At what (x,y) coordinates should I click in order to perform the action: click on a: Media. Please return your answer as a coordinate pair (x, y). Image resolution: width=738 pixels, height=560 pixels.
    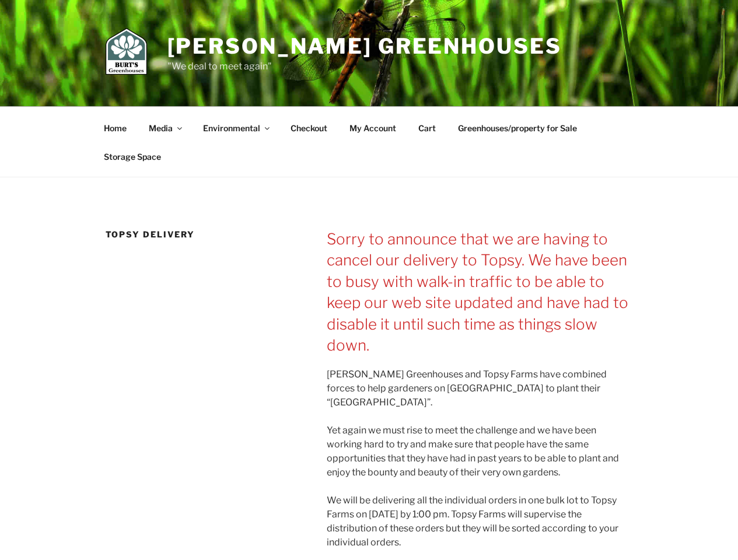
    Looking at the image, I should click on (165, 128).